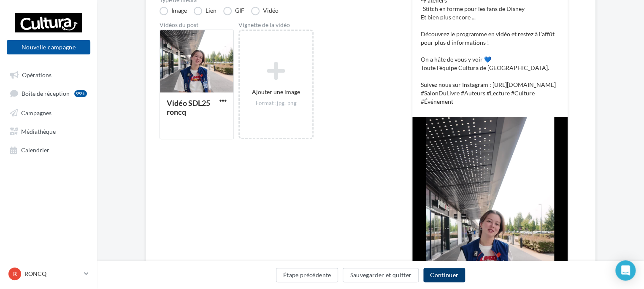 This screenshot has width=644, height=289. I want to click on a: Opérations, so click(48, 74).